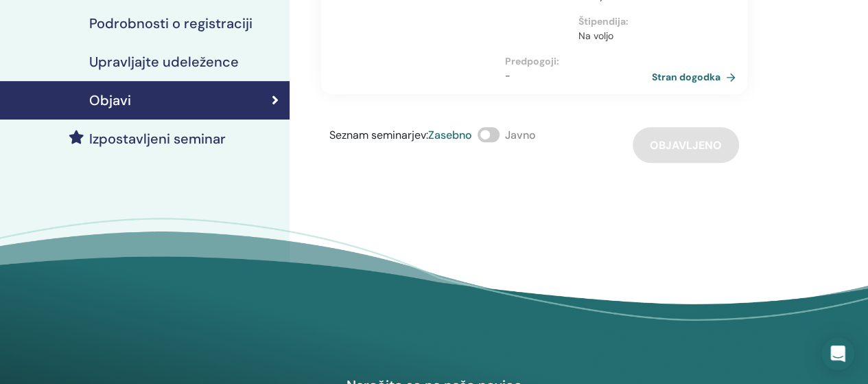 This screenshot has height=384, width=868. What do you see at coordinates (610, 21) in the screenshot?
I see `p: Štipendija :` at bounding box center [610, 21].